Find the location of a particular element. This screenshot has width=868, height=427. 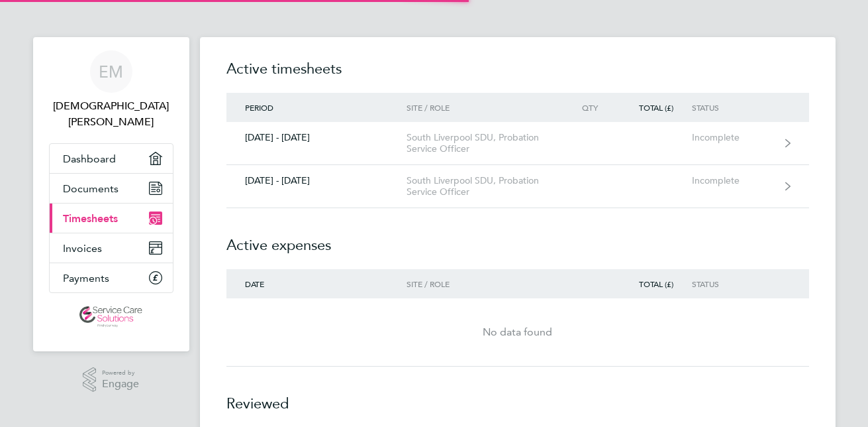

nav: Main navigation is located at coordinates (111, 195).